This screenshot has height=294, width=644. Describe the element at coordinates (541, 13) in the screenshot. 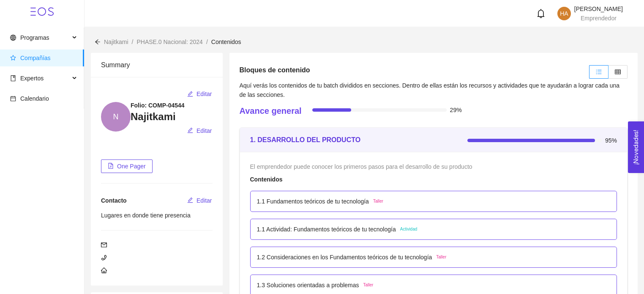

I see `span: bell` at that location.